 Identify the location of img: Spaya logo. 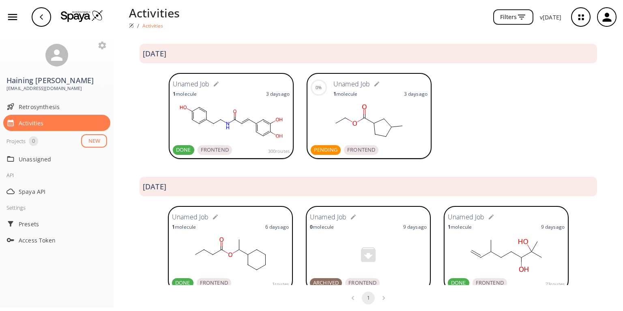
(131, 26).